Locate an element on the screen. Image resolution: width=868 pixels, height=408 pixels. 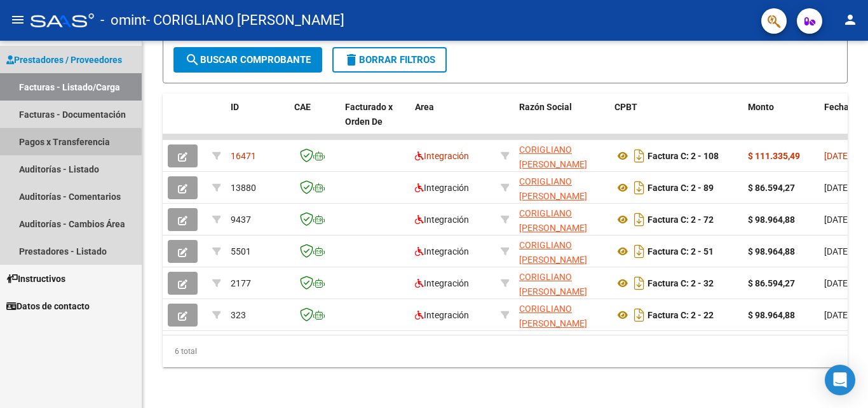
span: 9437 is located at coordinates (241, 219).